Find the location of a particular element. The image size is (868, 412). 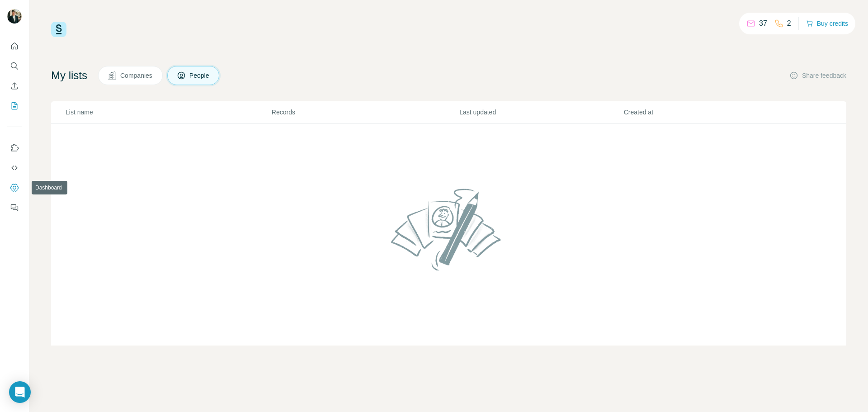

div: Open Intercom Messenger is located at coordinates (20, 392).